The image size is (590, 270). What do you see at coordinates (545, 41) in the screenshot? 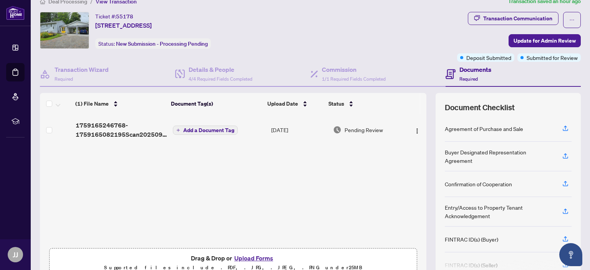
I see `span: Update for Admin Review` at bounding box center [545, 41].